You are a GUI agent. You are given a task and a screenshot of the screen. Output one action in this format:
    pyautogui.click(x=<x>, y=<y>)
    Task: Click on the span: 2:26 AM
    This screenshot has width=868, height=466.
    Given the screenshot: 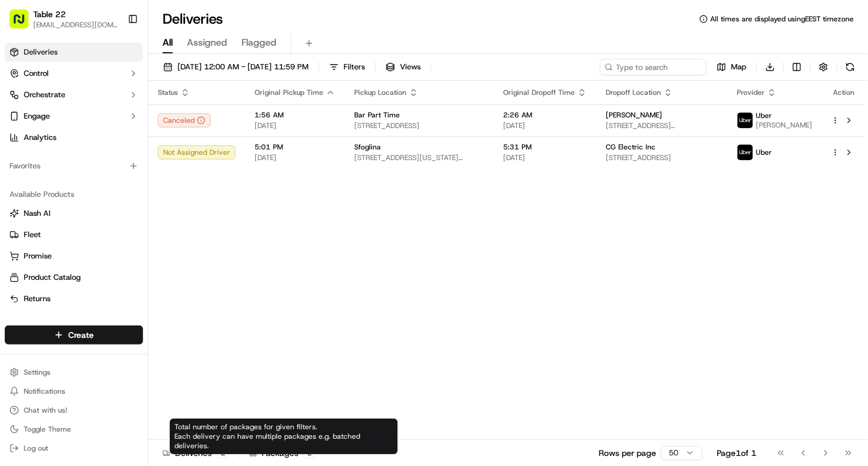 What is the action you would take?
    pyautogui.click(x=545, y=115)
    